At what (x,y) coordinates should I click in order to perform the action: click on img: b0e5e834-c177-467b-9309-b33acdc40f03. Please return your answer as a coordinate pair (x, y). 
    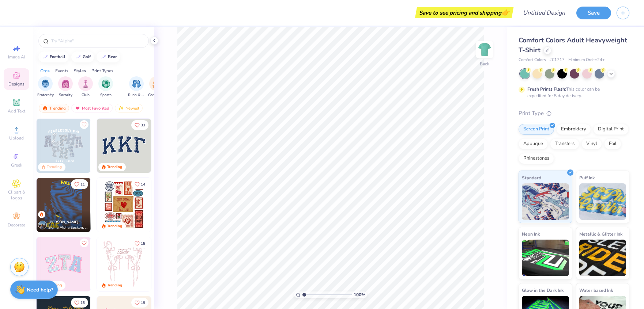
    Looking at the image, I should click on (178, 205).